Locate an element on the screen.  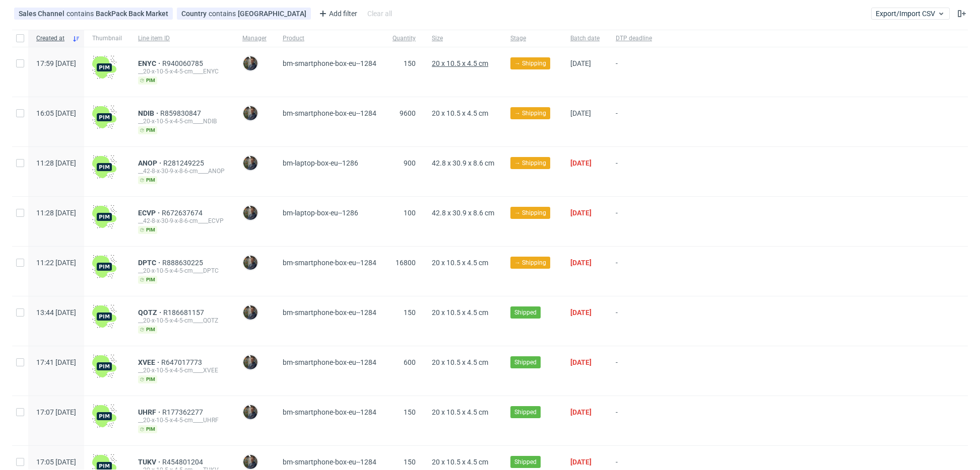
span: Product is located at coordinates (329, 38).